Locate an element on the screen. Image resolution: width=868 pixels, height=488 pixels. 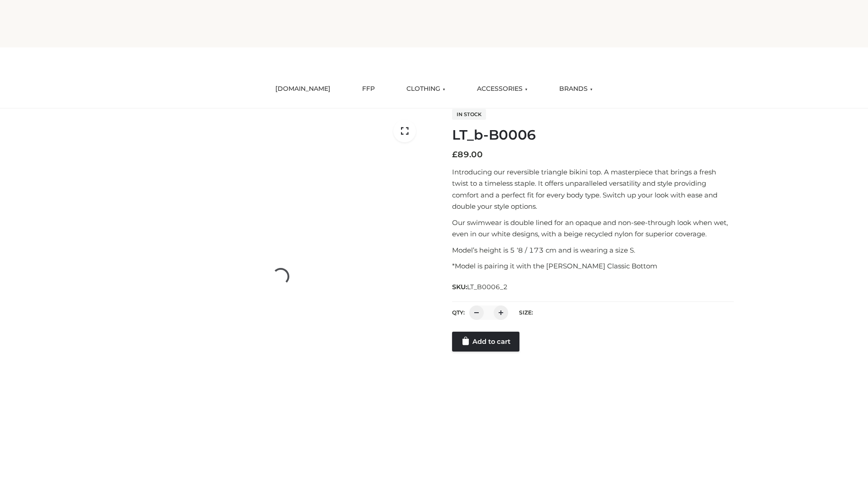
span: SKU: is located at coordinates (480, 287).